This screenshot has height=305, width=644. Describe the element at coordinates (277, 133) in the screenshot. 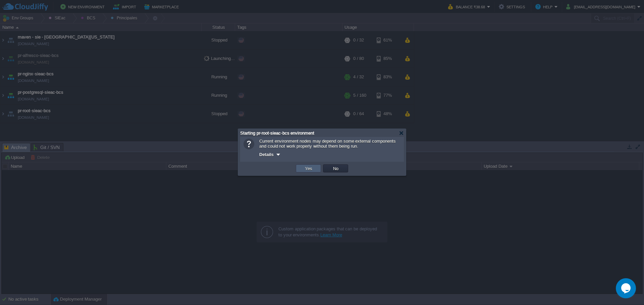

I see `span: Starting pr-root-sieac-bcs environment` at that location.